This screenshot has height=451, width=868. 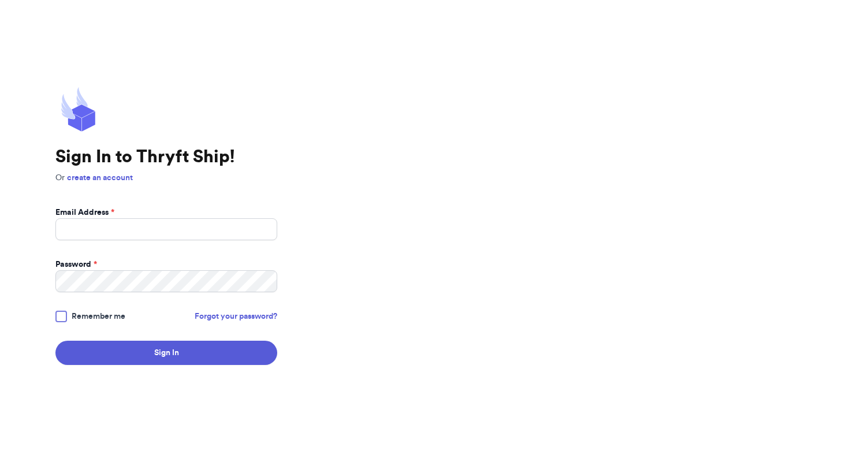 What do you see at coordinates (166, 353) in the screenshot?
I see `button: Sign In` at bounding box center [166, 353].